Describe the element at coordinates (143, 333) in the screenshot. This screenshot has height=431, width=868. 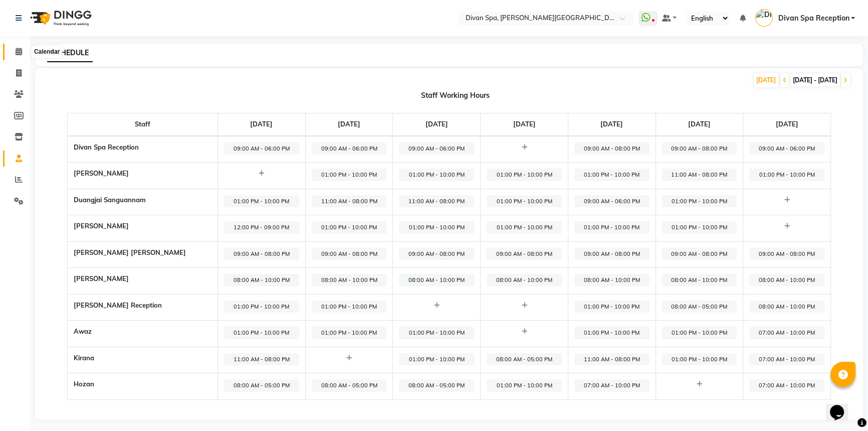
I see `th: Awaz` at that location.